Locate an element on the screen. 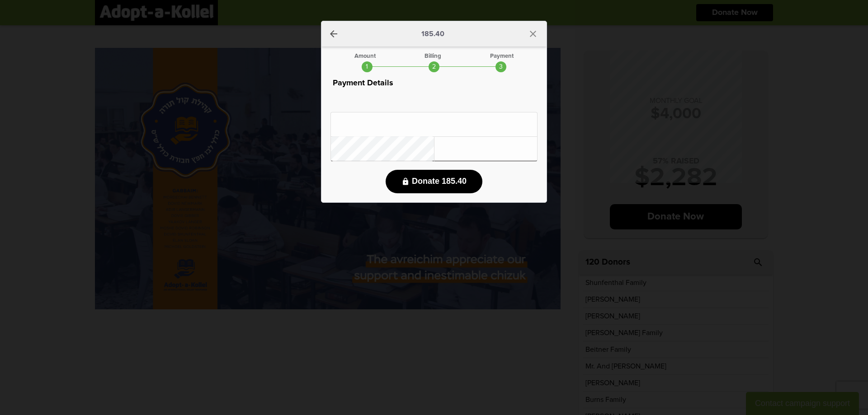 The image size is (868, 415). span: Donate 185.40 is located at coordinates (439, 182).